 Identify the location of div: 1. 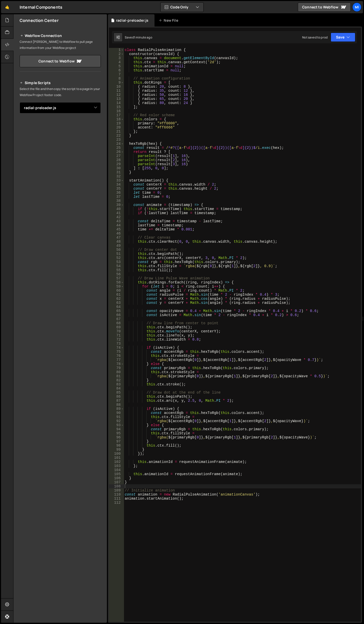
(117, 50).